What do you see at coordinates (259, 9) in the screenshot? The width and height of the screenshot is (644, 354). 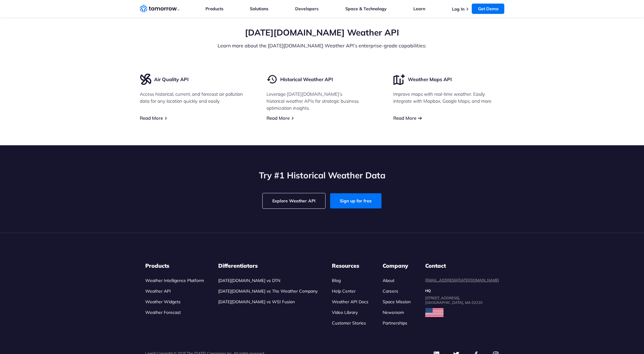 I see `a: Solutions` at bounding box center [259, 9].